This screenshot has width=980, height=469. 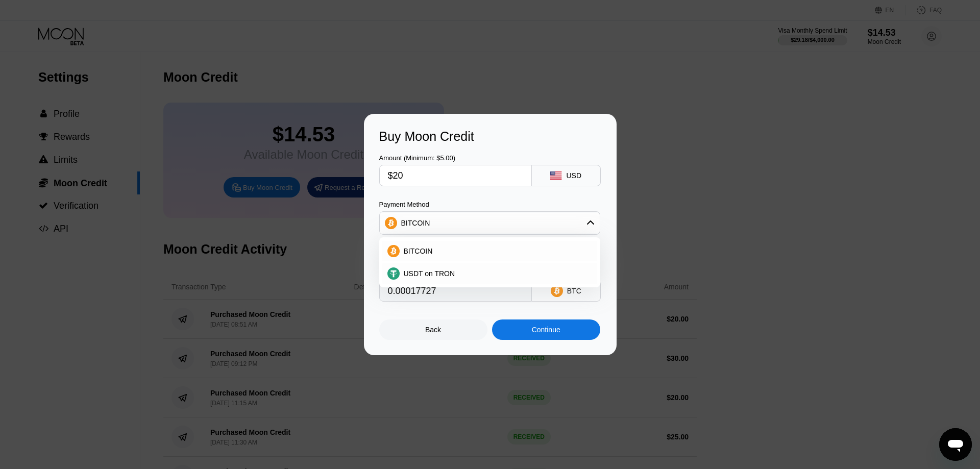 What do you see at coordinates (433, 329) in the screenshot?
I see `div: Back` at bounding box center [433, 329].